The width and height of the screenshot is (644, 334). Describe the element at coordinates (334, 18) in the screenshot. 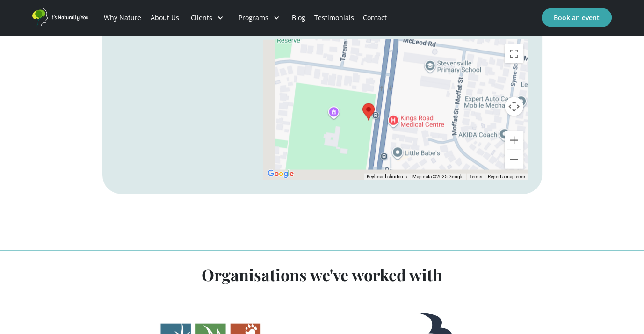

I see `a: Testimonials` at that location.